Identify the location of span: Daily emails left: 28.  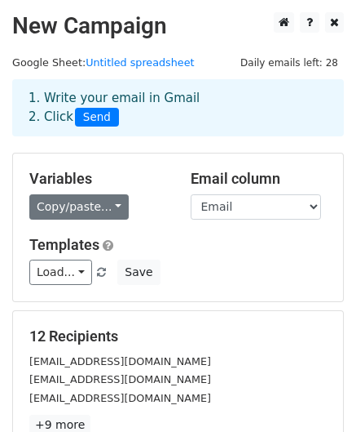
(290, 63).